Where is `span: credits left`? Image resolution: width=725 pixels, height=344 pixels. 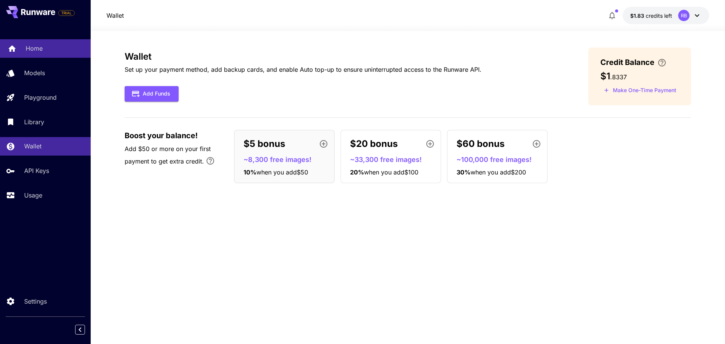 span: credits left is located at coordinates (659, 15).